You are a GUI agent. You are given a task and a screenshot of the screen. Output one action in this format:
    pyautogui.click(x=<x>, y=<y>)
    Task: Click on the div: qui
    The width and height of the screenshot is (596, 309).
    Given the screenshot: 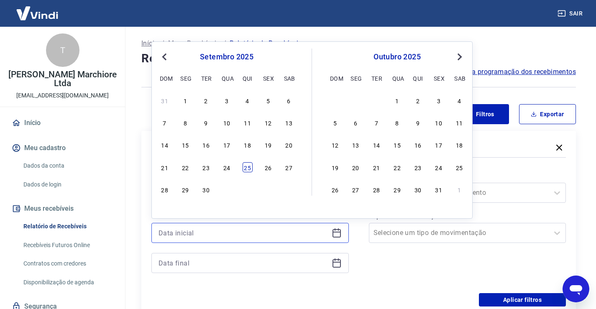 What is the action you would take?
    pyautogui.click(x=247, y=78)
    